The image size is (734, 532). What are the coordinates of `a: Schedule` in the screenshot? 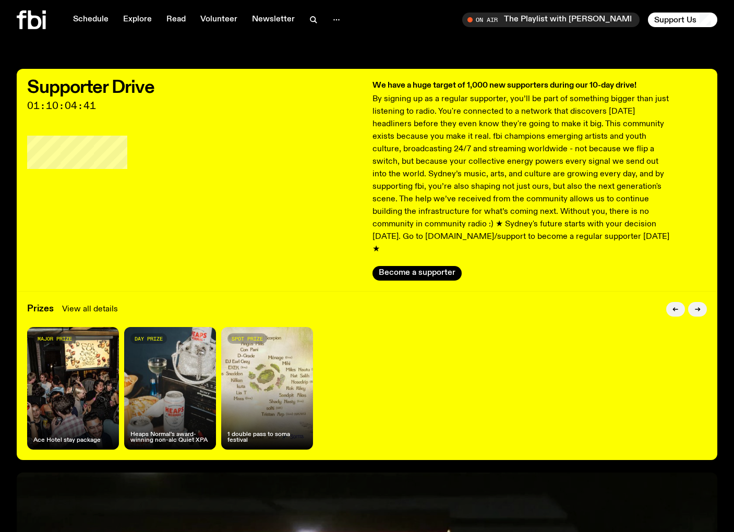 It's located at (91, 20).